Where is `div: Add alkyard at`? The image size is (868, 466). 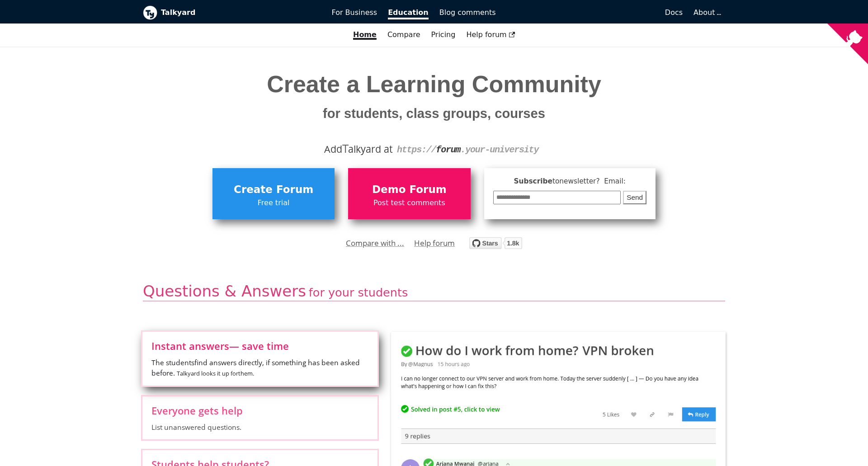 div: Add alkyard at is located at coordinates (434, 149).